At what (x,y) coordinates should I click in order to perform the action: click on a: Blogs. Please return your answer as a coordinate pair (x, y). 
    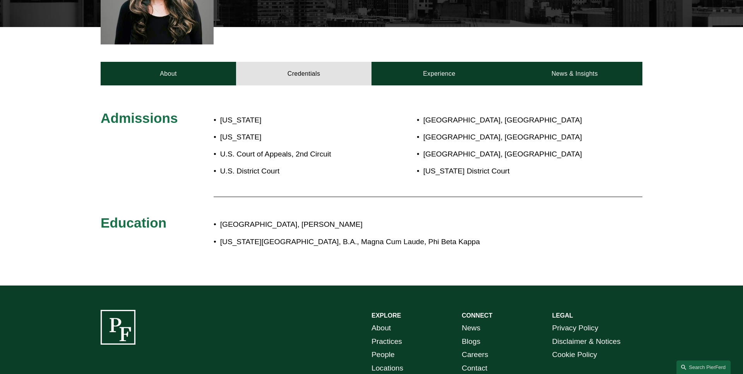
    Looking at the image, I should click on (471, 342).